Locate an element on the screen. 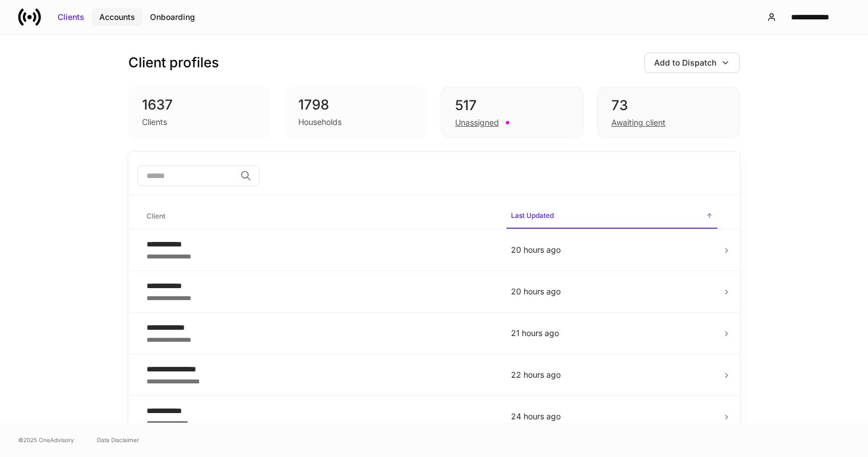  p: 22 hours ago is located at coordinates (612, 375).